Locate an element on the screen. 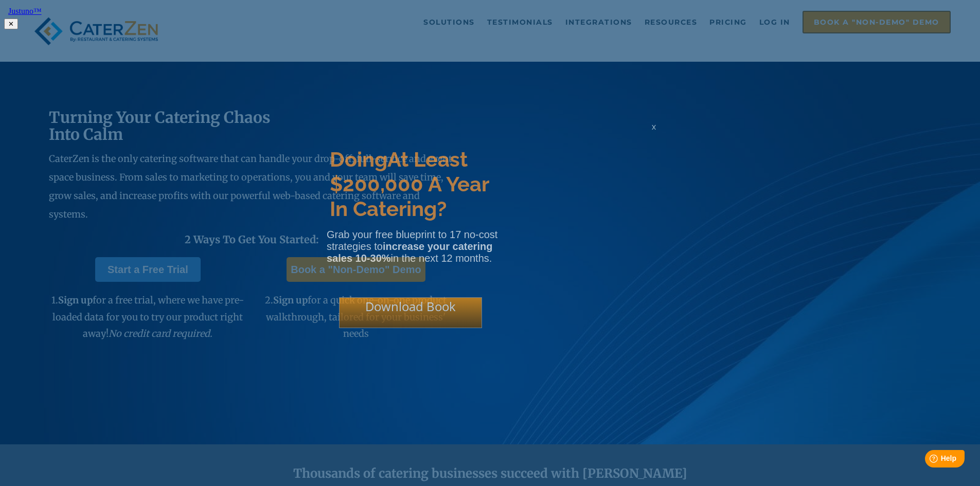  span: Doing is located at coordinates (359, 159).